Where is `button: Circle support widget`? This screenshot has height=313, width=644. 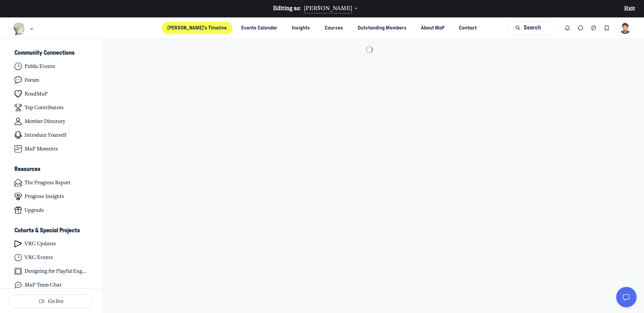 button: Circle support widget is located at coordinates (626, 297).